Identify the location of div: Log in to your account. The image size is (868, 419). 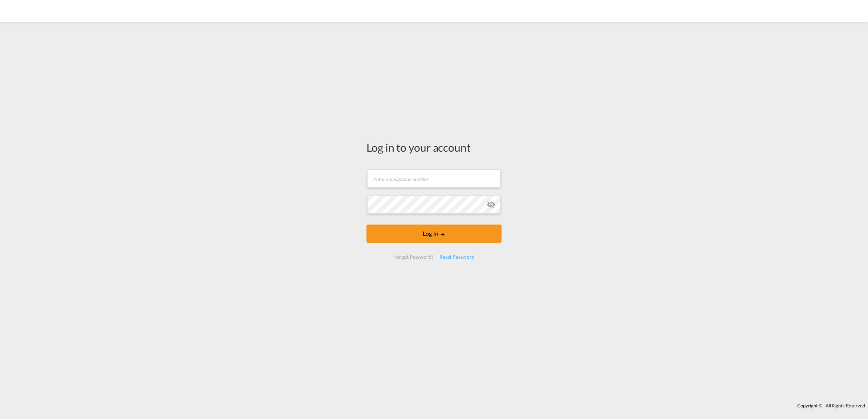
(434, 147).